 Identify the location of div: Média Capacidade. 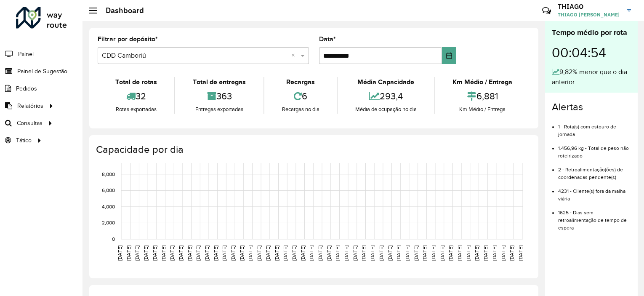
(386, 82).